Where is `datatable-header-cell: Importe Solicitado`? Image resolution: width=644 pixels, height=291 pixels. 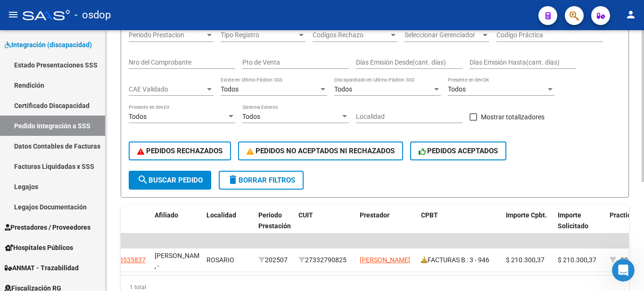 datatable-header-cell: Importe Solicitado is located at coordinates (580, 226).